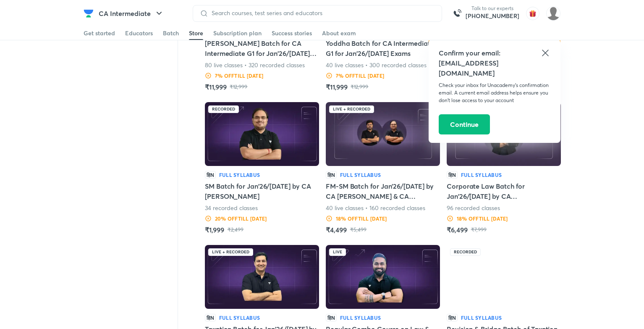 This screenshot has height=329, width=644. Describe the element at coordinates (139, 33) in the screenshot. I see `a: Educators` at that location.